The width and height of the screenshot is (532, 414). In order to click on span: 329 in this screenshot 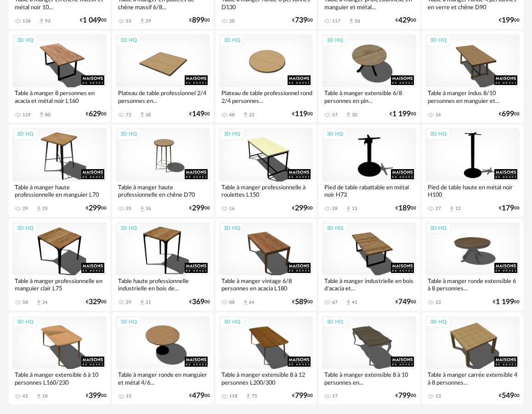, I will do `click(95, 302)`.